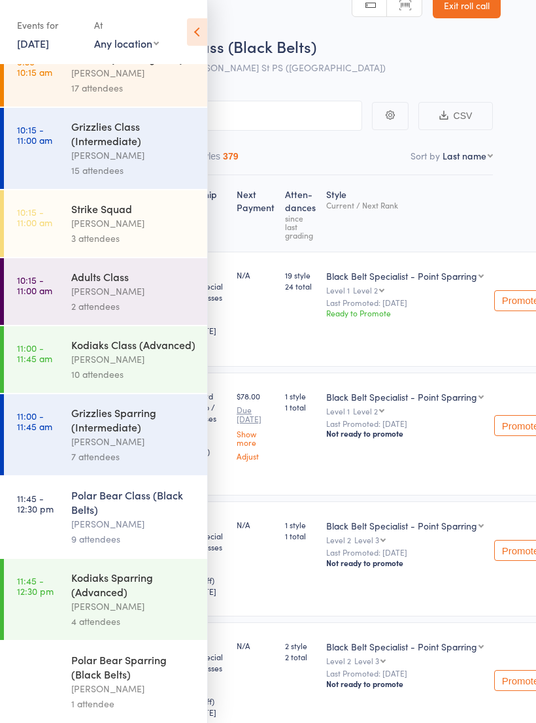 This screenshot has height=723, width=536. What do you see at coordinates (133, 133) in the screenshot?
I see `div: Grizzlies Class (Intermediate)` at bounding box center [133, 133].